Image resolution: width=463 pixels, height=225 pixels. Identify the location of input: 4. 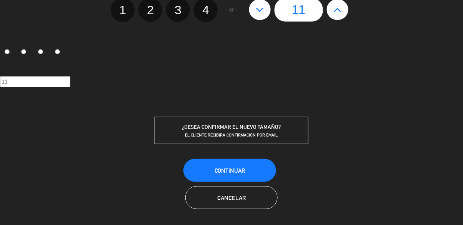
(57, 52).